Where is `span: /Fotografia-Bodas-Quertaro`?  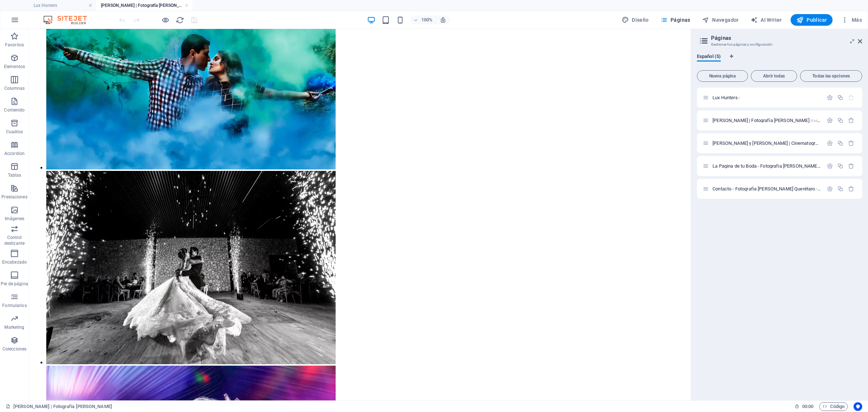
span: /Fotografia-Bodas-Quertaro is located at coordinates (833, 120).